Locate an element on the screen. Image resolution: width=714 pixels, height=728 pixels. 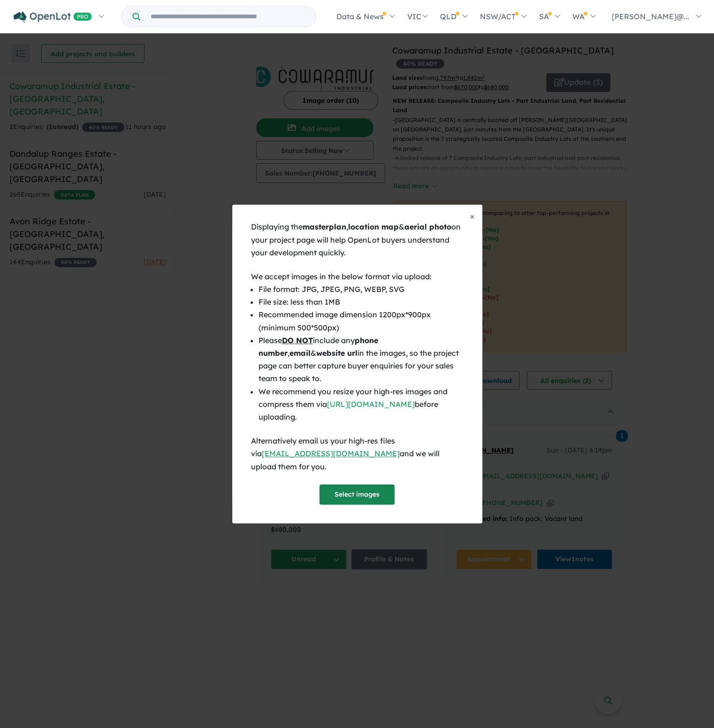
u: DO NOT is located at coordinates (298, 340).